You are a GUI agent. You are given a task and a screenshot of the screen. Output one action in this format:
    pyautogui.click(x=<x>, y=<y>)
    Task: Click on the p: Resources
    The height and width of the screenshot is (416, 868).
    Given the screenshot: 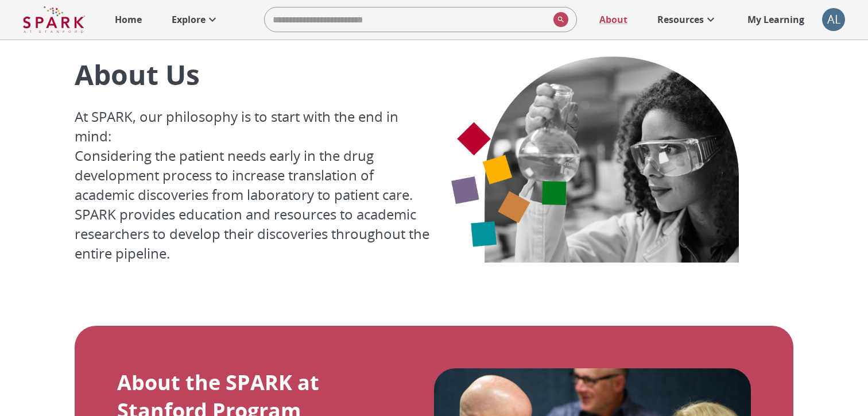 What is the action you would take?
    pyautogui.click(x=680, y=20)
    